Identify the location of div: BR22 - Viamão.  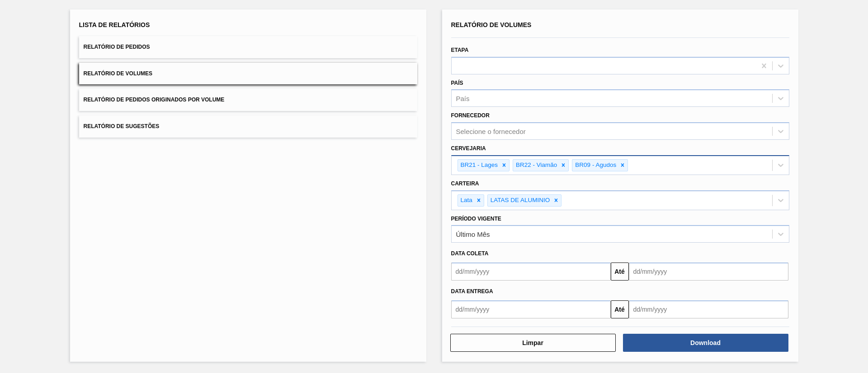
(535, 165).